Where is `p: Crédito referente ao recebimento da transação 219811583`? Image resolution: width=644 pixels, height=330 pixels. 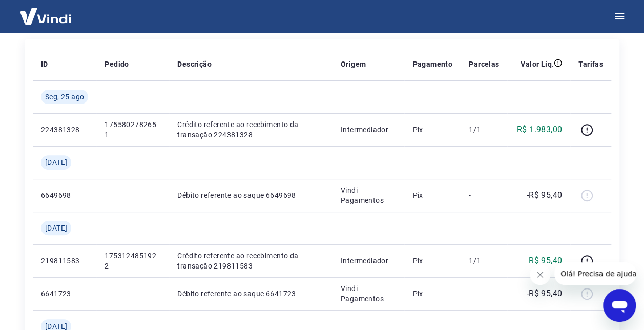
p: Crédito referente ao recebimento da transação 219811583 is located at coordinates (251, 261).